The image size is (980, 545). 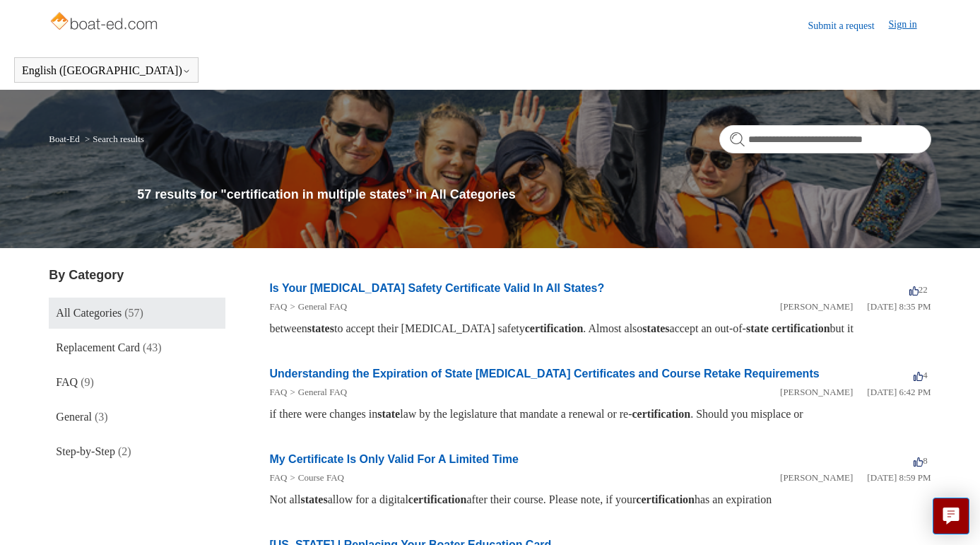 I want to click on a: FAQ (9), so click(x=137, y=382).